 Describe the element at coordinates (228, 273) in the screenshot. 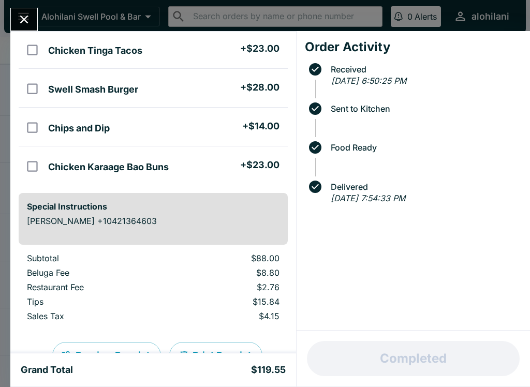

I see `p: $8.80` at that location.